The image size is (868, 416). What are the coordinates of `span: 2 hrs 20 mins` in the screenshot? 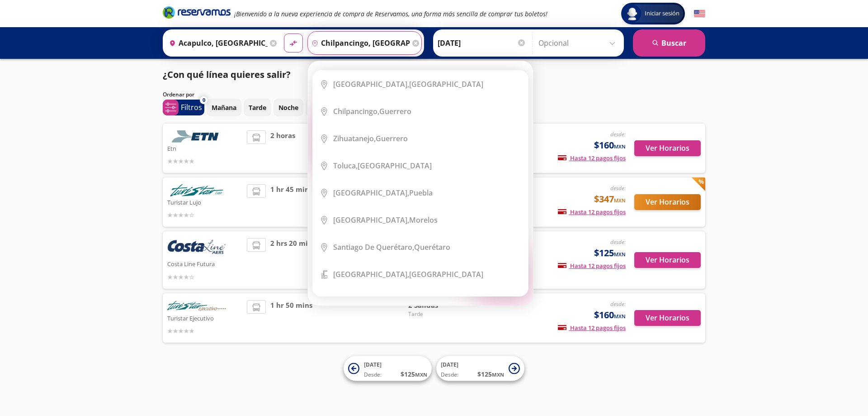 It's located at (293, 260).